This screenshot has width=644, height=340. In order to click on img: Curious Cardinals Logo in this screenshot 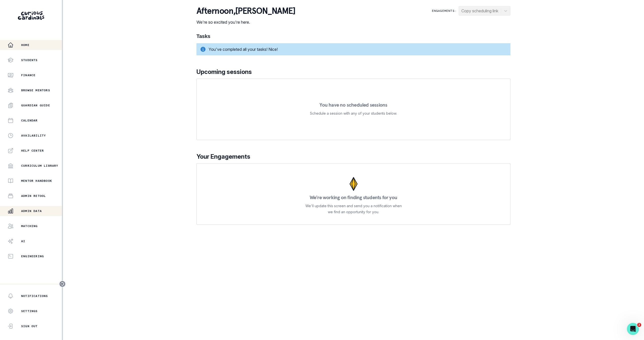, I will do `click(31, 16)`.